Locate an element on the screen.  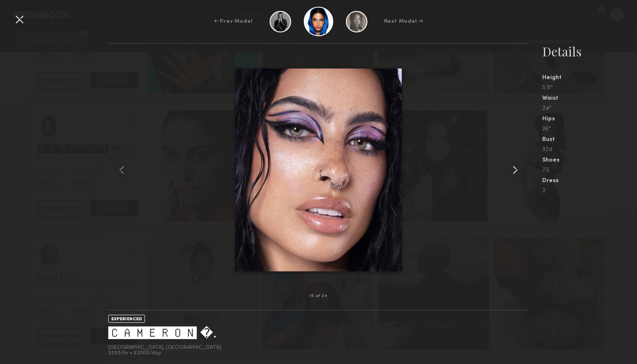
div: Bust is located at coordinates (590, 140).